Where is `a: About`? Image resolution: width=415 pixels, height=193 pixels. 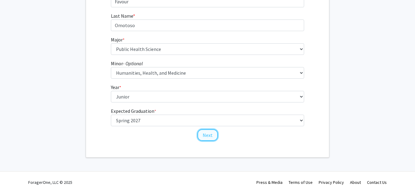
a: About is located at coordinates (356, 182).